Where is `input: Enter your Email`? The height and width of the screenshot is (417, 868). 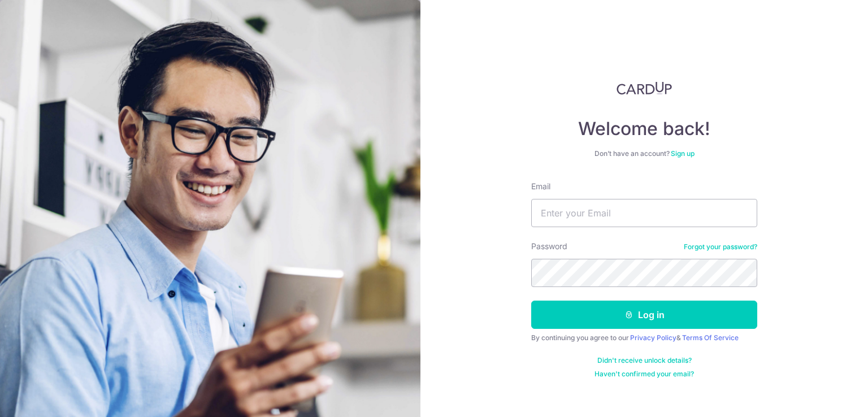
input: Enter your Email is located at coordinates (644, 213).